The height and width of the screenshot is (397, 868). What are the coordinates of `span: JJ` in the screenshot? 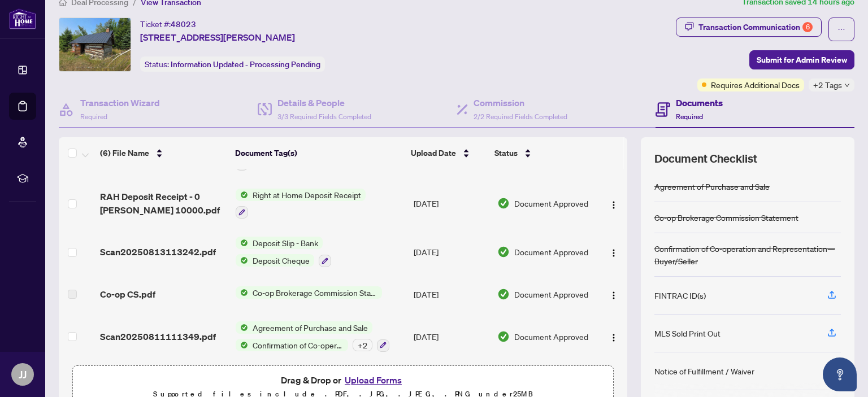 It's located at (22, 375).